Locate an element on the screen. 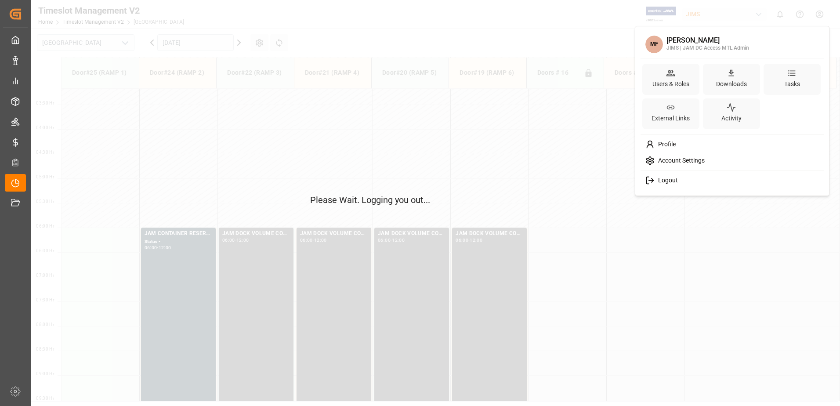 This screenshot has height=406, width=840. span: Logout is located at coordinates (666, 181).